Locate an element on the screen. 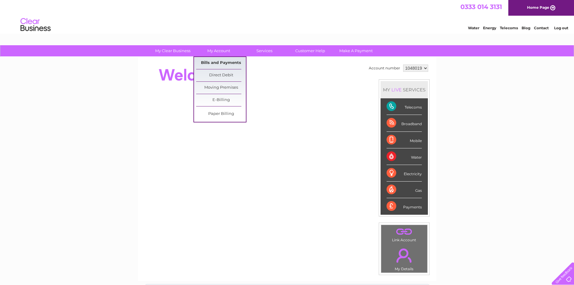  div: Telecoms is located at coordinates (404, 106).